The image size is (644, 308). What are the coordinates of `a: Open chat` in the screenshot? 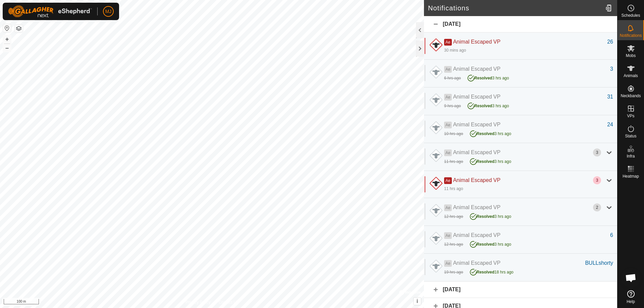 It's located at (631, 278).